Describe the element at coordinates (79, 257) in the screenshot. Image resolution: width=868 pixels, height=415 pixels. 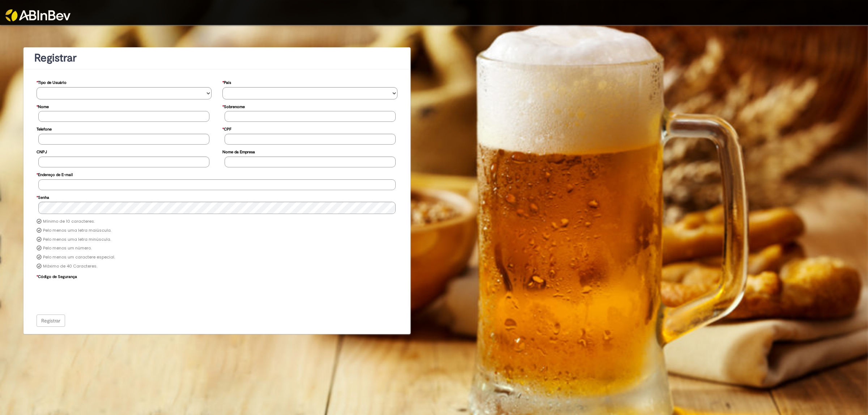
I see `label: Pelo menos um caractere especial.` at that location.